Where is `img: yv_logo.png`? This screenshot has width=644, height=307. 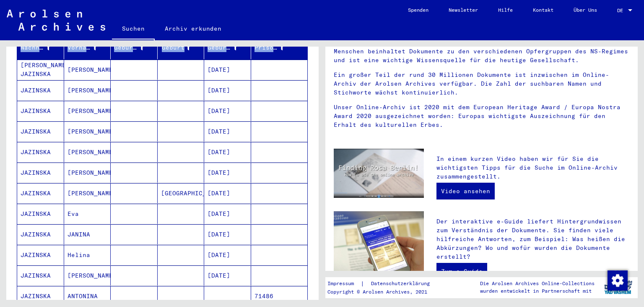 img: yv_logo.png is located at coordinates (618, 287).